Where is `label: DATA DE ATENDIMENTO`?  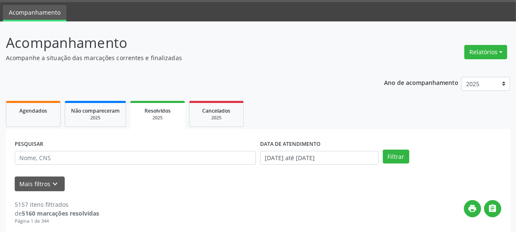
label: DATA DE ATENDIMENTO is located at coordinates (290, 144).